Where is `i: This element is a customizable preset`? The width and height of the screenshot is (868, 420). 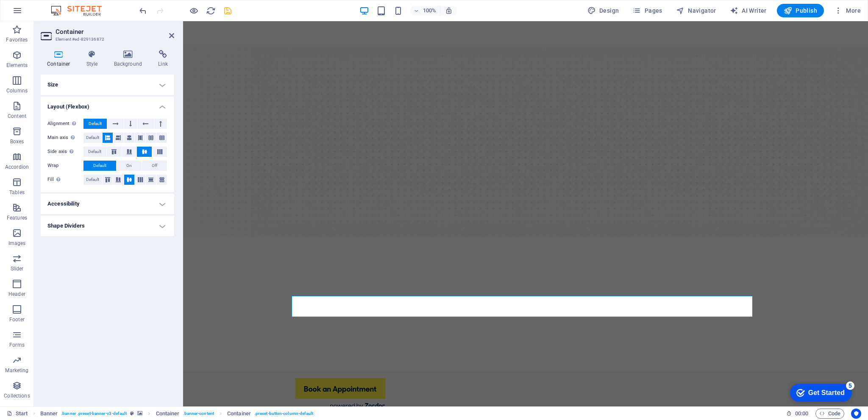
i: This element is a customizable preset is located at coordinates (132, 413).